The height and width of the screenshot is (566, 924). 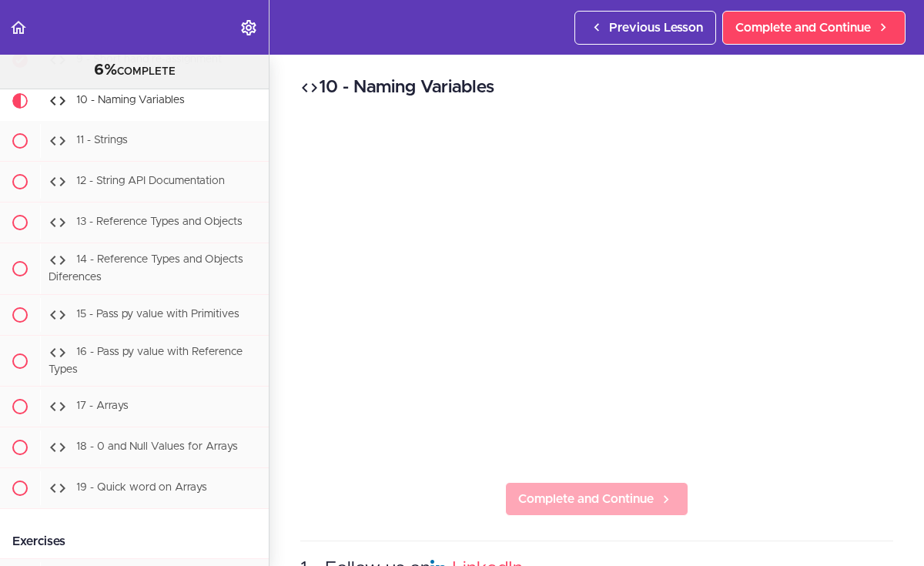 I want to click on span: 16 - Pass py value with Reference Types, so click(x=145, y=360).